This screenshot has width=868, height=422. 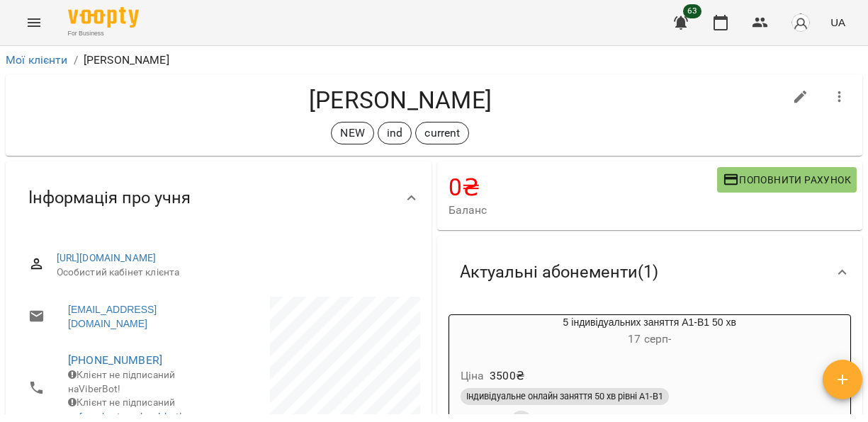 I want to click on h6: Ціна, so click(x=473, y=376).